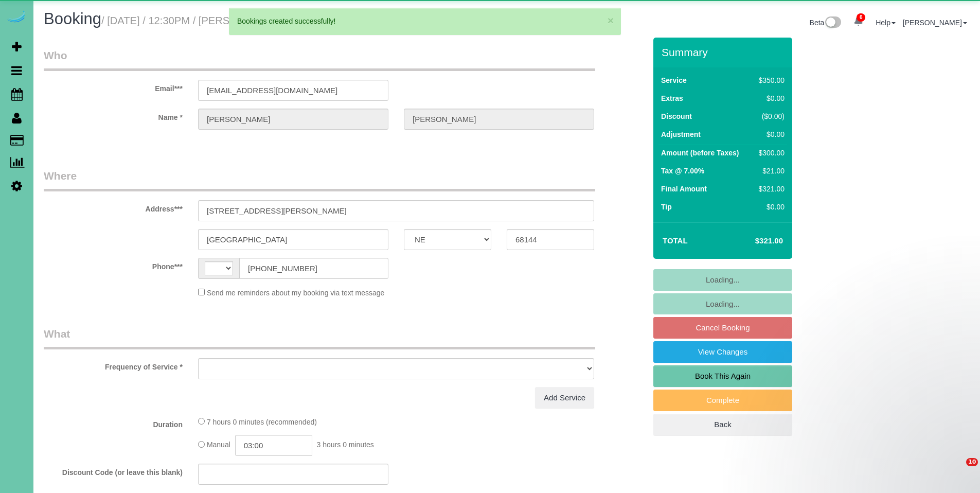  I want to click on label: Duration, so click(113, 423).